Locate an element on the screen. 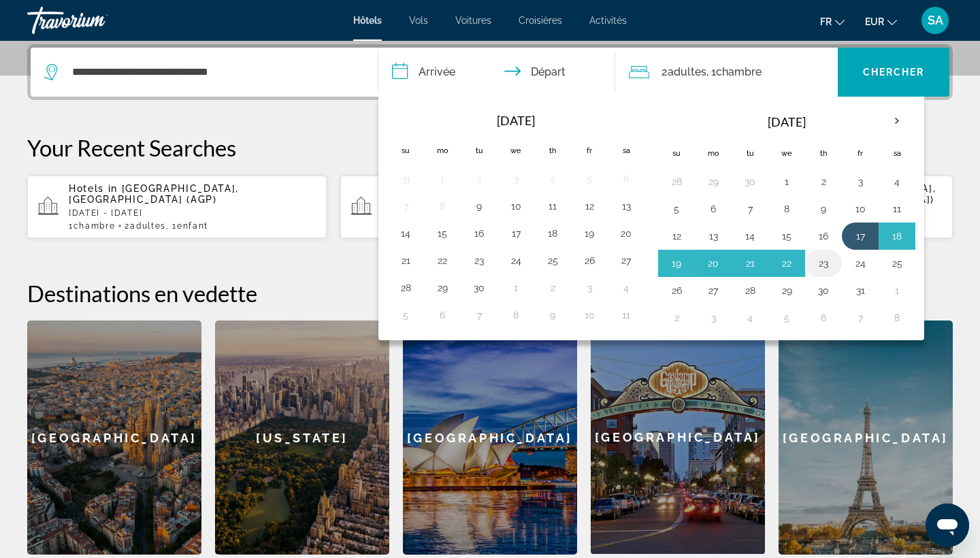 This screenshot has width=980, height=558. span: Activités is located at coordinates (607, 21).